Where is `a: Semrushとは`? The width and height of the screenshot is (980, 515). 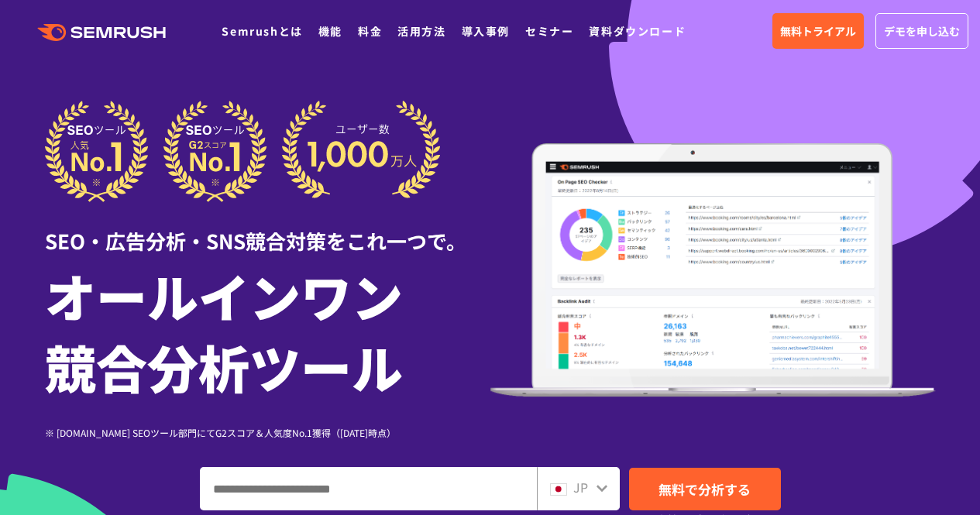 a: Semrushとは is located at coordinates (262, 31).